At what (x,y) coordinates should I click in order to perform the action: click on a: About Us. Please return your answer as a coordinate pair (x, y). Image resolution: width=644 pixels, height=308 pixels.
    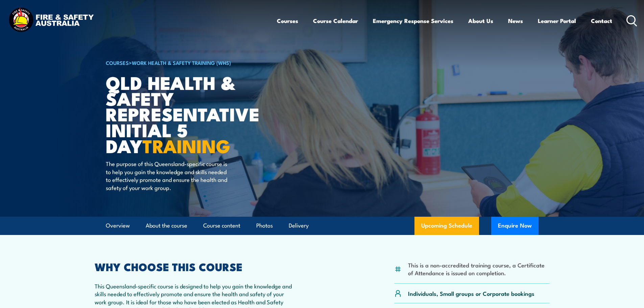
    Looking at the image, I should click on (481, 20).